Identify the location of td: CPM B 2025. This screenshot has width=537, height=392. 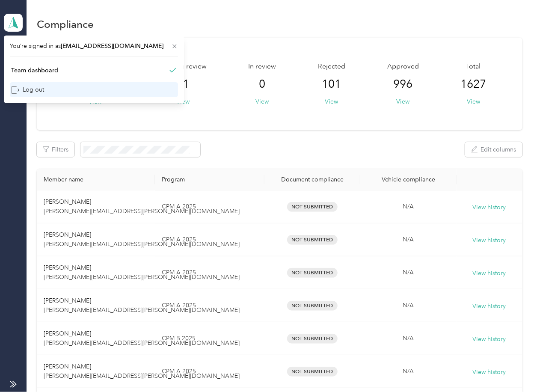
(209, 339).